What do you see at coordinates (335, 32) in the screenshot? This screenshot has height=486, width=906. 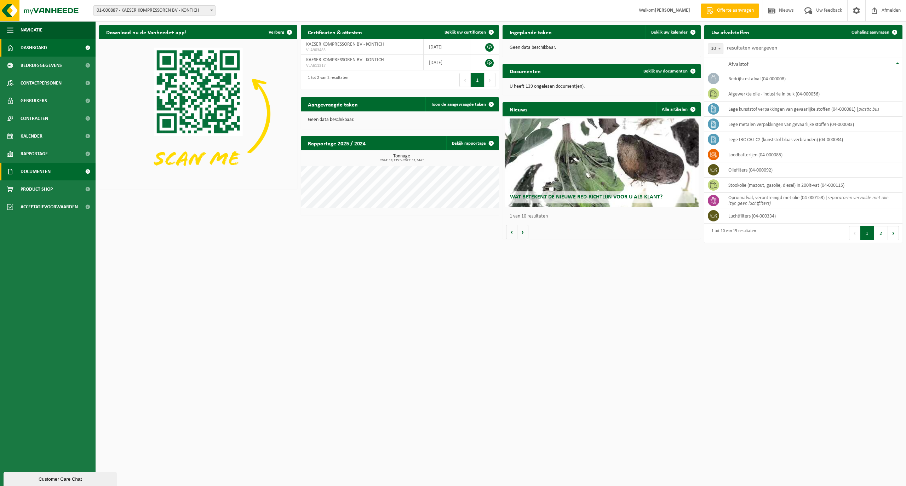 I see `h2: Certificaten & attesten` at bounding box center [335, 32].